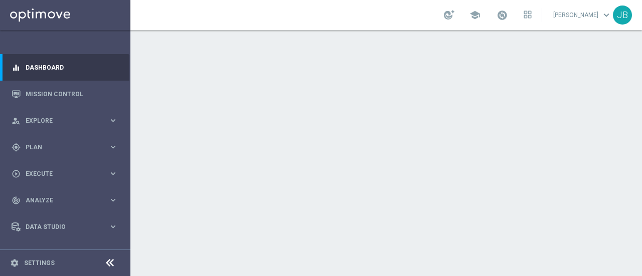 The image size is (642, 276). Describe the element at coordinates (65, 94) in the screenshot. I see `div: Mission Control` at that location.